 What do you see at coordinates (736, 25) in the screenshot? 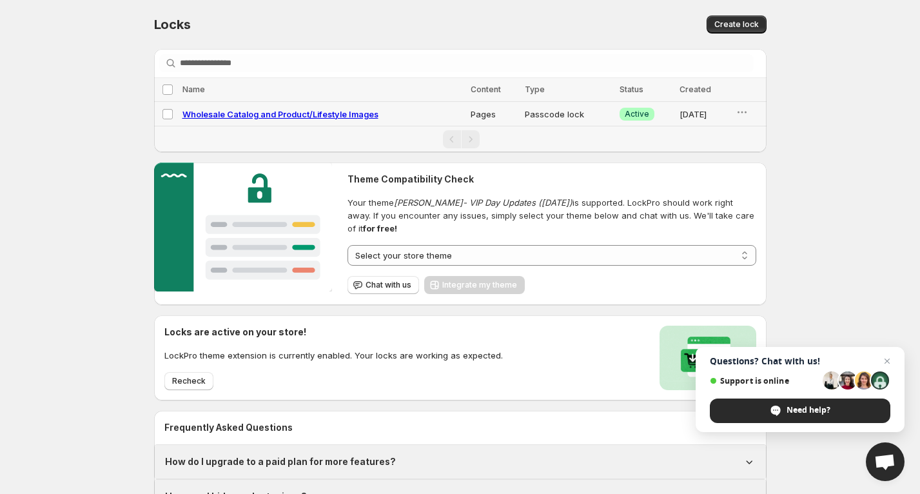
I see `button: Create lock` at bounding box center [736, 25].